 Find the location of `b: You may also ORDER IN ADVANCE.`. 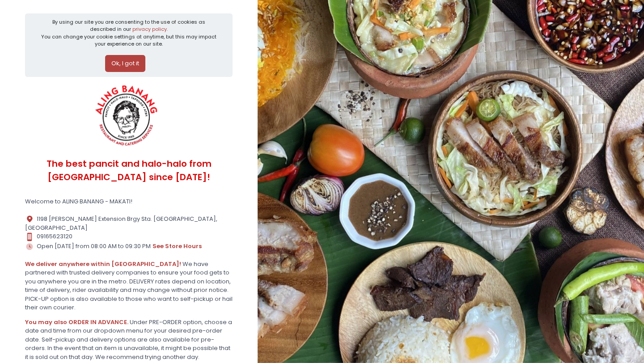

b: You may also ORDER IN ADVANCE. is located at coordinates (77, 322).